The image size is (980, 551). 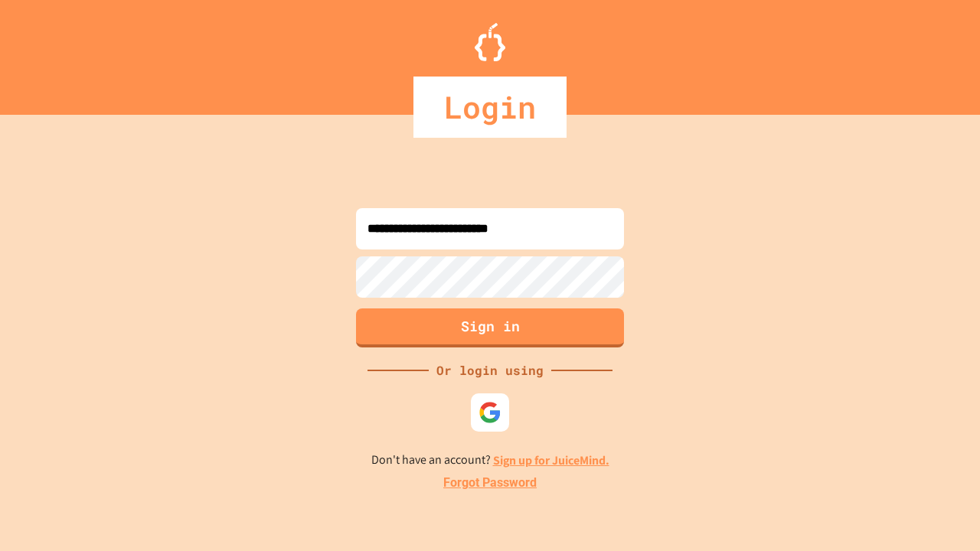 What do you see at coordinates (490, 107) in the screenshot?
I see `div: Login` at bounding box center [490, 107].